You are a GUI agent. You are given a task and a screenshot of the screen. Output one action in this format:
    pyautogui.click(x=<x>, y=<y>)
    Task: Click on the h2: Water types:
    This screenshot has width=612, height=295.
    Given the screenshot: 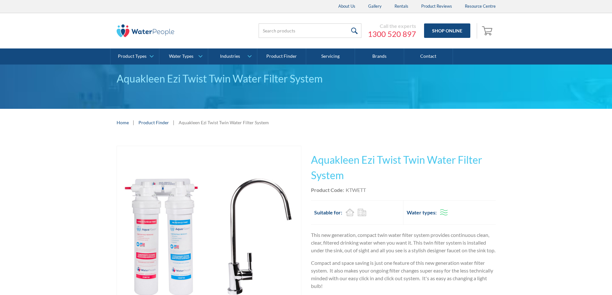 What is the action you would take?
    pyautogui.click(x=421, y=213)
    